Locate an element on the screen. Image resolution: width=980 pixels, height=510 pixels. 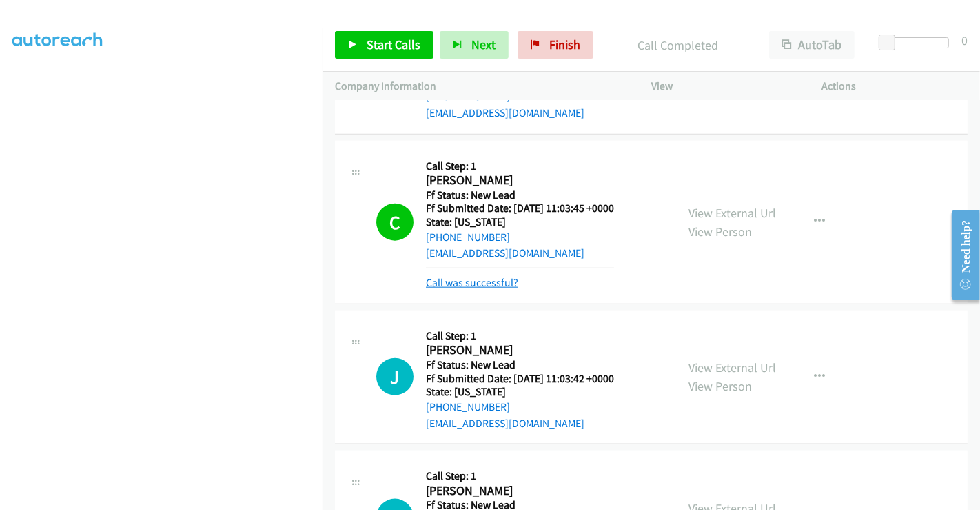
span: Finish is located at coordinates (565, 44).